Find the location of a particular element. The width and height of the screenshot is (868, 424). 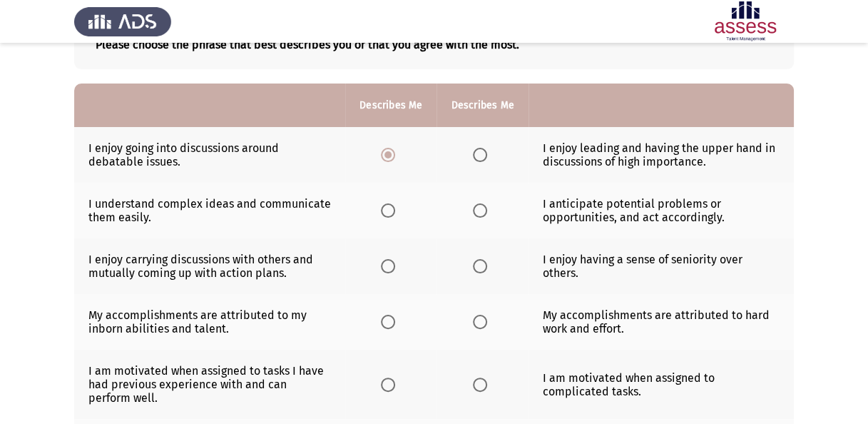

td: I am motivated when assigned to tasks I have had previous experience with and can perform well. is located at coordinates (210, 384).